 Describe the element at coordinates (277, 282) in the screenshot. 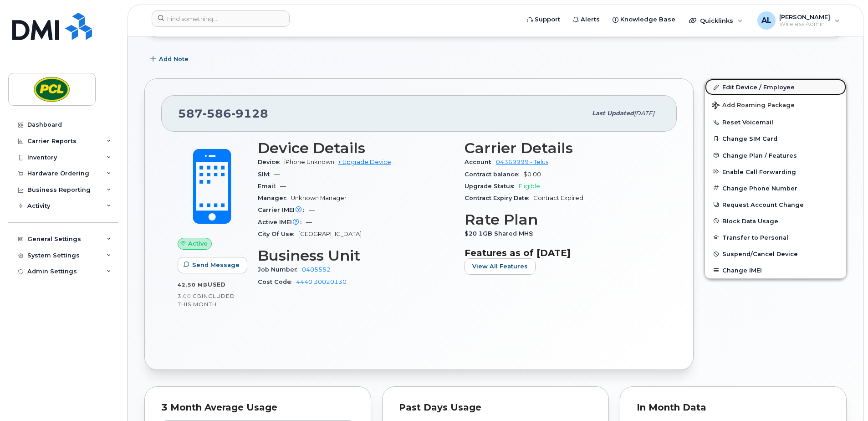

I see `span: Cost Code` at that location.